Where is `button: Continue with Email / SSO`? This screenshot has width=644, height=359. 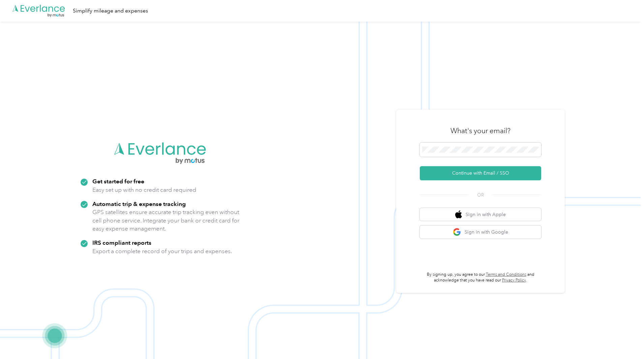
button: Continue with Email / SSO is located at coordinates (480, 173).